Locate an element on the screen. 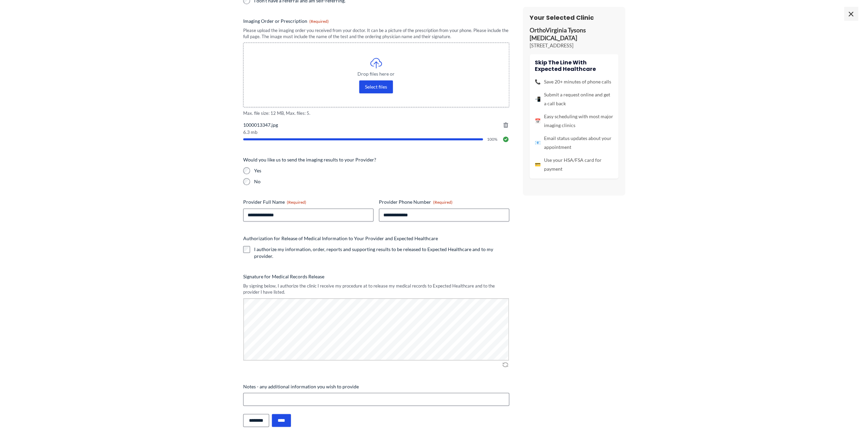 The height and width of the screenshot is (433, 868). img: Clear Signature is located at coordinates (505, 365).